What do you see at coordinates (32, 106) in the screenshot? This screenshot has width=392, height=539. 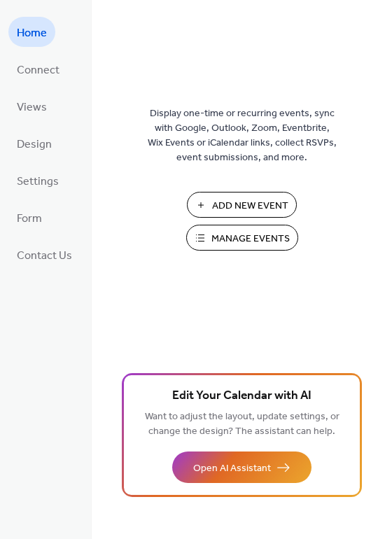 I see `a: Views` at bounding box center [32, 106].